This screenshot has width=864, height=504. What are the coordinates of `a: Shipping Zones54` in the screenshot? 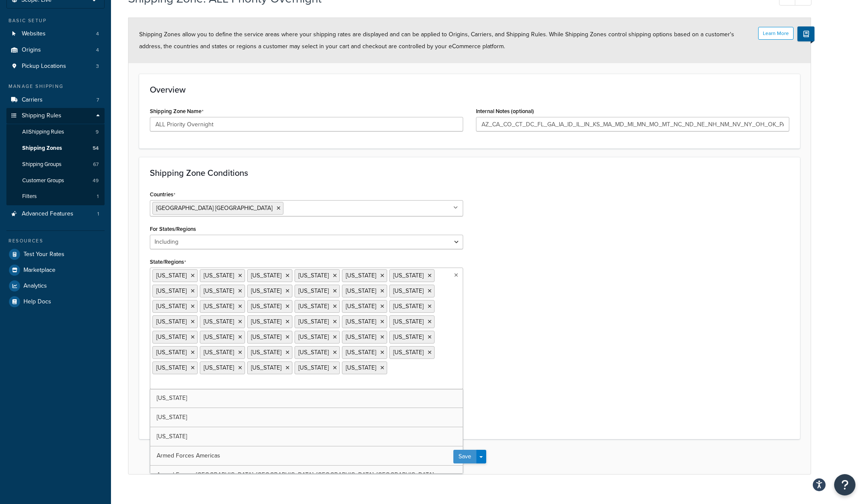 It's located at (55, 148).